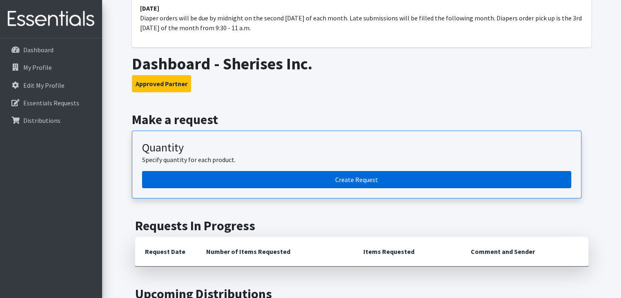 Image resolution: width=621 pixels, height=298 pixels. What do you see at coordinates (38, 67) in the screenshot?
I see `p: My Profile` at bounding box center [38, 67].